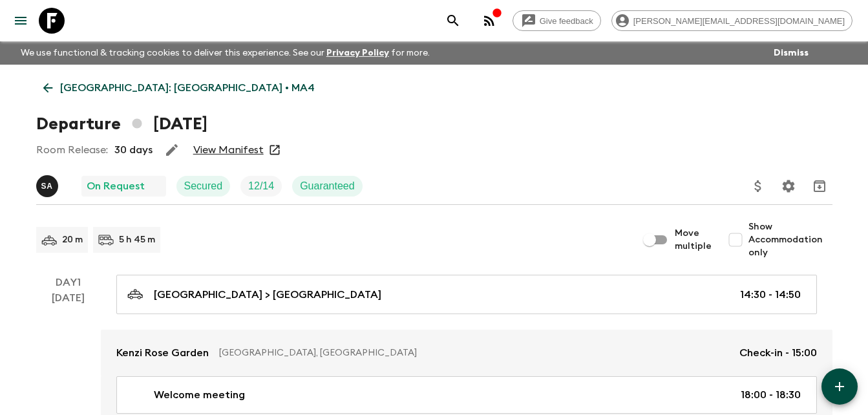  Describe the element at coordinates (779, 353) in the screenshot. I see `p: Check-in - 15:00` at that location.